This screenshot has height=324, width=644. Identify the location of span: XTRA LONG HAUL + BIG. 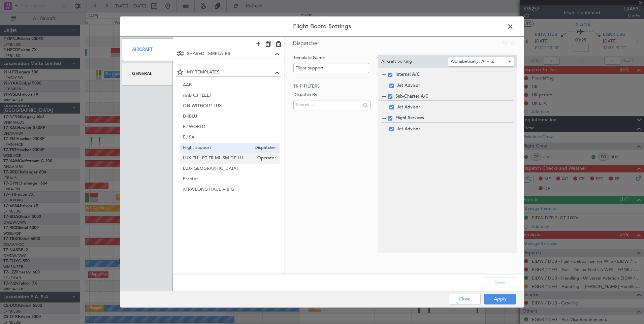
(229, 190).